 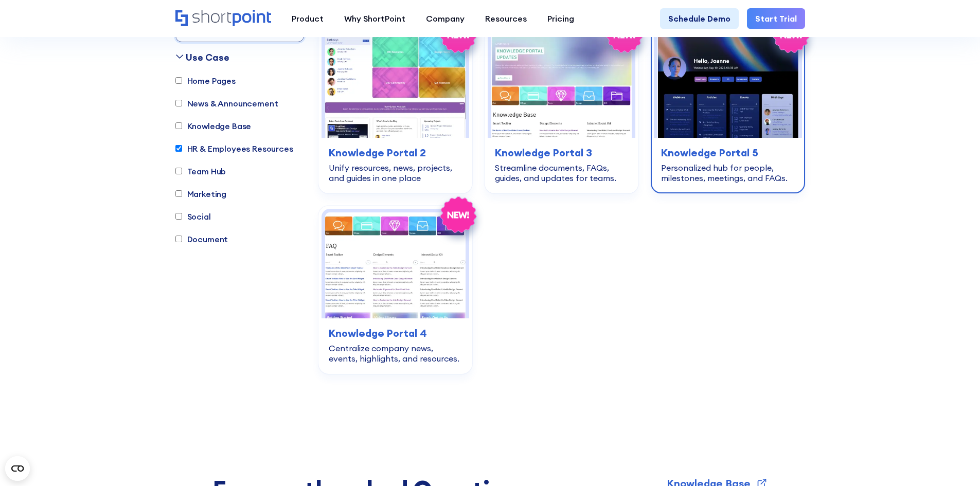 I want to click on a: Company, so click(x=445, y=19).